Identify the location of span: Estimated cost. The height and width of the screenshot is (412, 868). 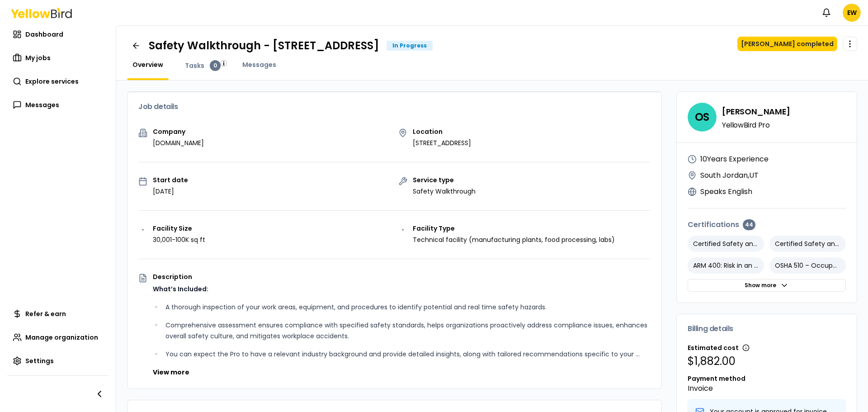
(713, 348).